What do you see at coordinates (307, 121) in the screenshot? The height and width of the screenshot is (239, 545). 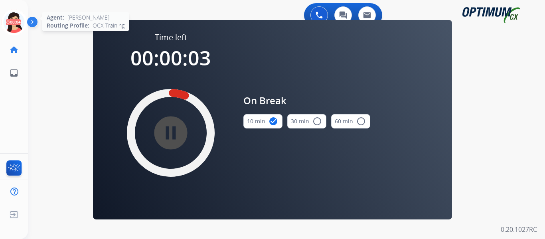 I see `button: 30 min` at bounding box center [307, 121].